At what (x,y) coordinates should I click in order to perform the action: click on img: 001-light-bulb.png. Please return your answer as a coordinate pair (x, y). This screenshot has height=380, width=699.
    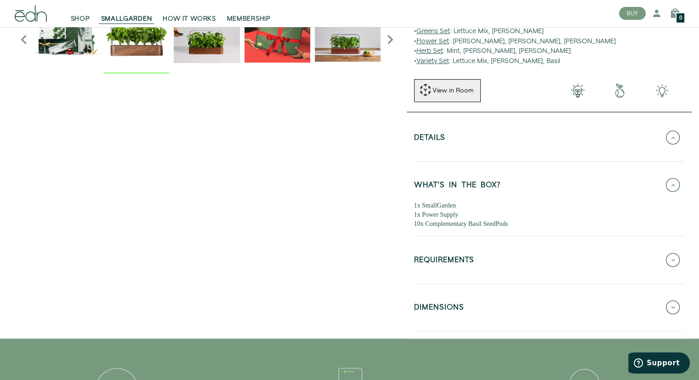
    Looking at the image, I should click on (578, 91).